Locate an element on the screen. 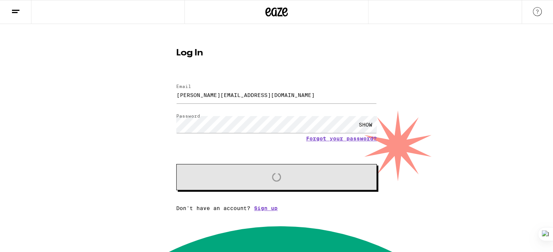  label: Password is located at coordinates (188, 116).